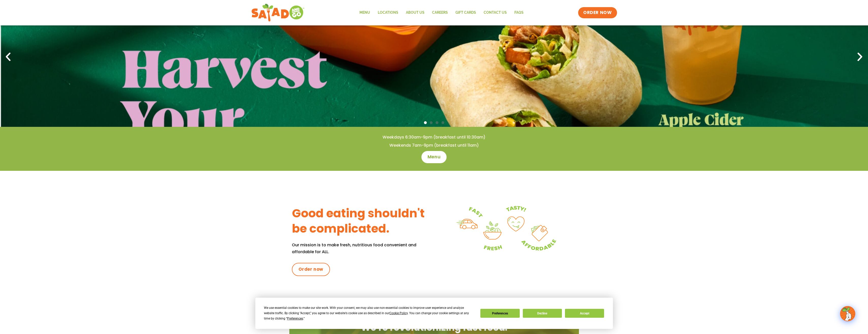 Image resolution: width=868 pixels, height=334 pixels. Describe the element at coordinates (363, 248) in the screenshot. I see `p: Our mission is to make fresh, nutritious food convenient and affordable for ALL.` at that location.